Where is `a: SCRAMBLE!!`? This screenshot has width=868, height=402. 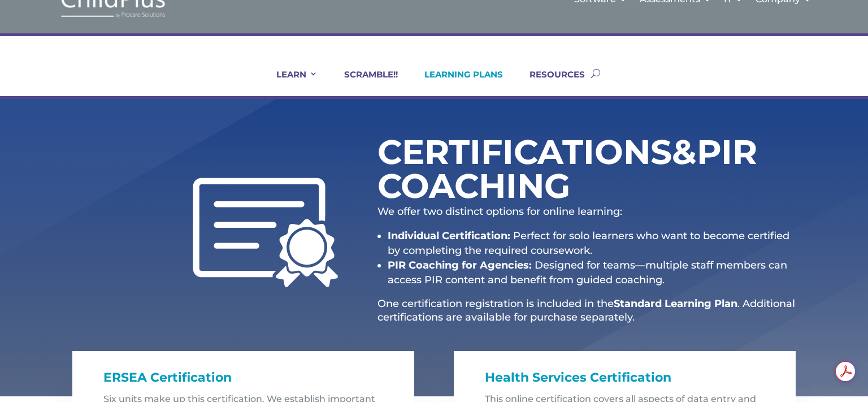 a: SCRAMBLE!! is located at coordinates (364, 83).